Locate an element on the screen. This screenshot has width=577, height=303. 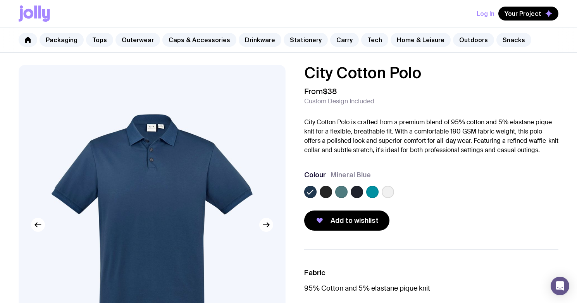
span: $38 is located at coordinates (330, 91).